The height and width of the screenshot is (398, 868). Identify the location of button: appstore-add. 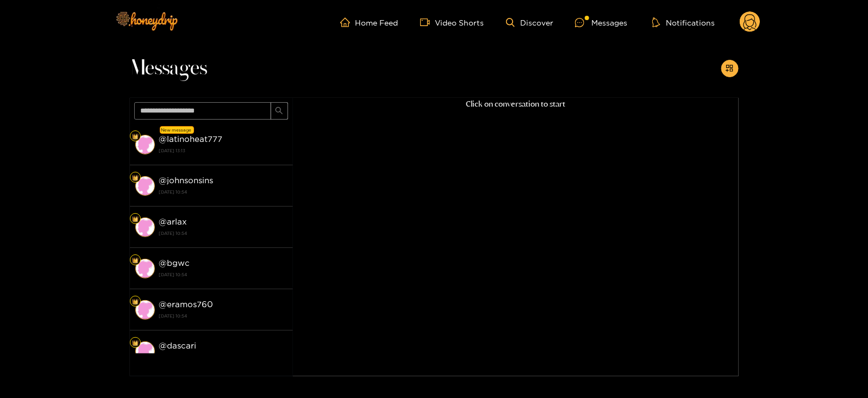
(730, 69).